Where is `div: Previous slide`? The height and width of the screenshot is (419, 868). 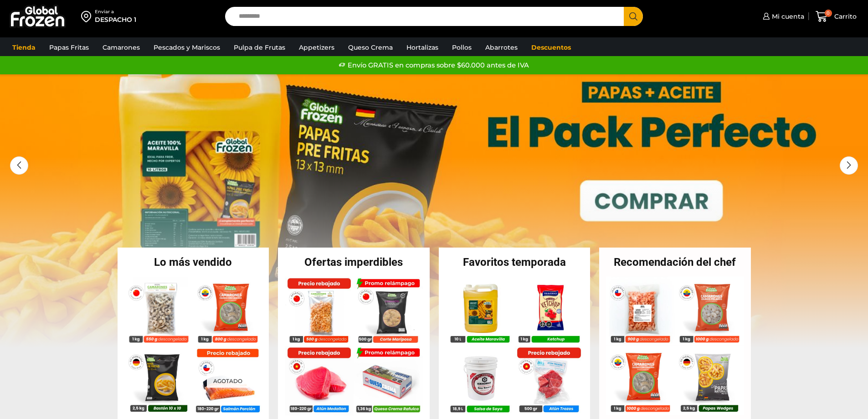
div: Previous slide is located at coordinates (19, 166).